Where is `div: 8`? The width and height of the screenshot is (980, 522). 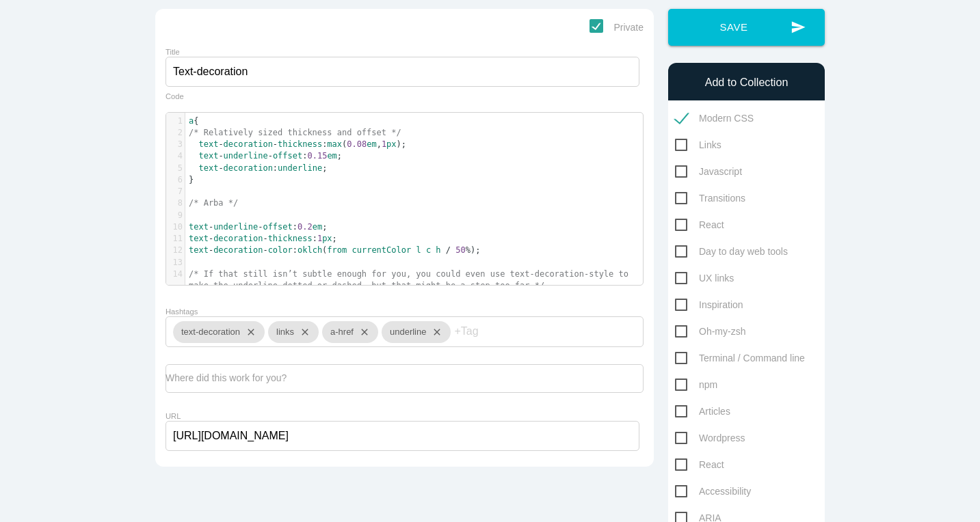 div: 8 is located at coordinates (175, 203).